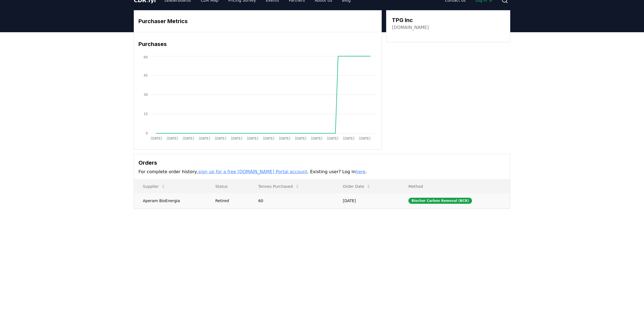 The height and width of the screenshot is (331, 644). Describe the element at coordinates (361, 172) in the screenshot. I see `a: here` at that location.